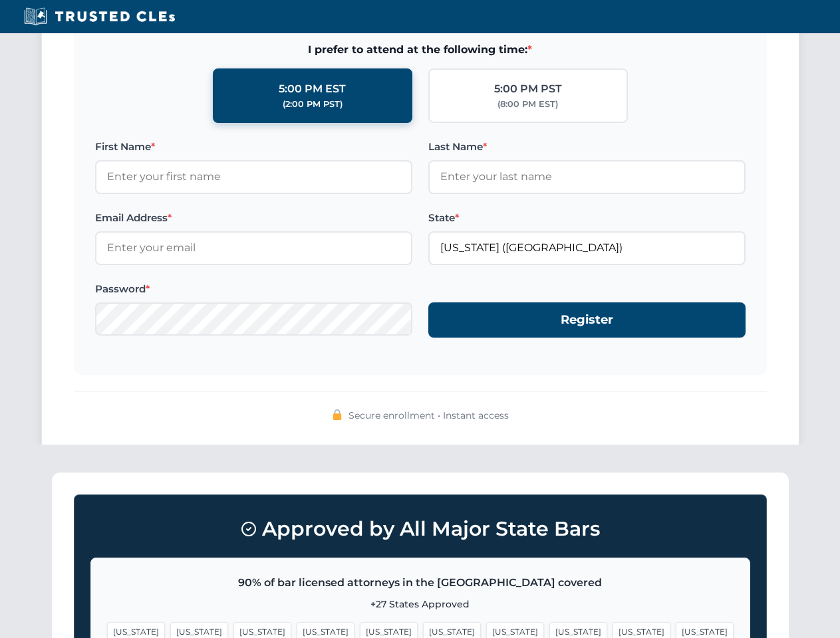 The height and width of the screenshot is (638, 840). What do you see at coordinates (253, 177) in the screenshot?
I see `input: Enter your first name` at bounding box center [253, 177].